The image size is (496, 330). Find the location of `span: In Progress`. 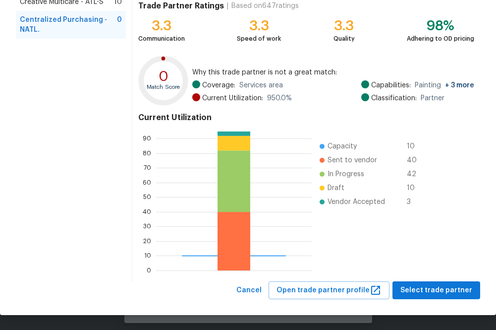

span: In Progress is located at coordinates (346, 174).